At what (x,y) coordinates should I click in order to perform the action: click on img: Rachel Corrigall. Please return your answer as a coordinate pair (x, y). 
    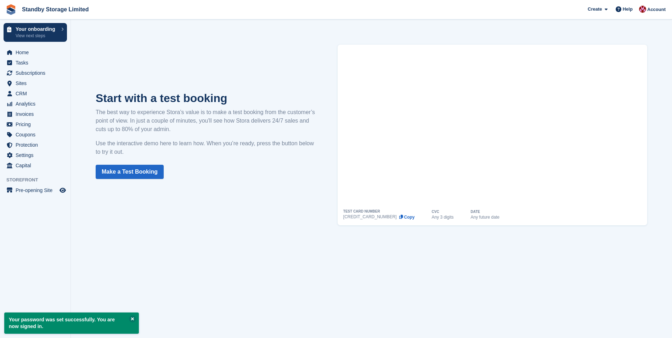
    Looking at the image, I should click on (643, 9).